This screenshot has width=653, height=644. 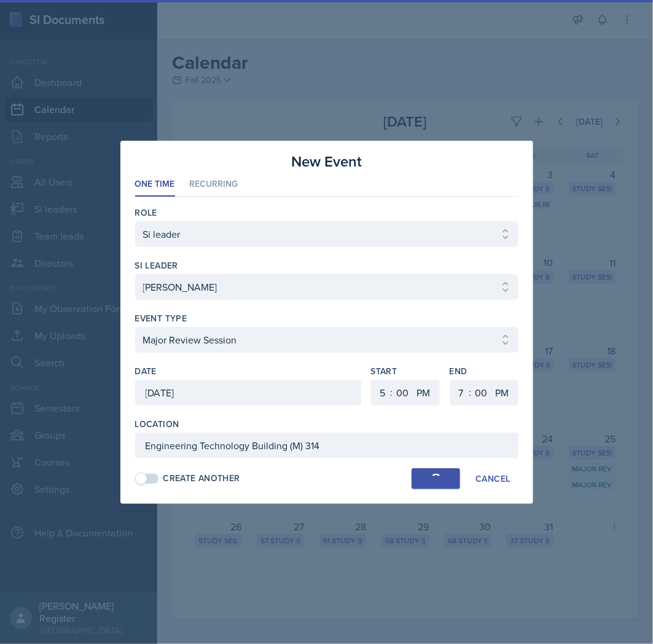 I want to click on h3: New Event, so click(x=326, y=162).